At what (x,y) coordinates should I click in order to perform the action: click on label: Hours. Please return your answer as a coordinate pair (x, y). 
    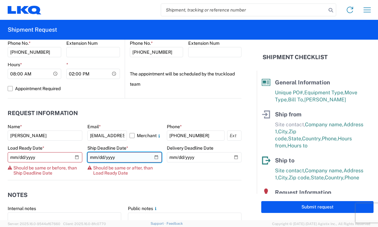
    Looking at the image, I should click on (15, 64).